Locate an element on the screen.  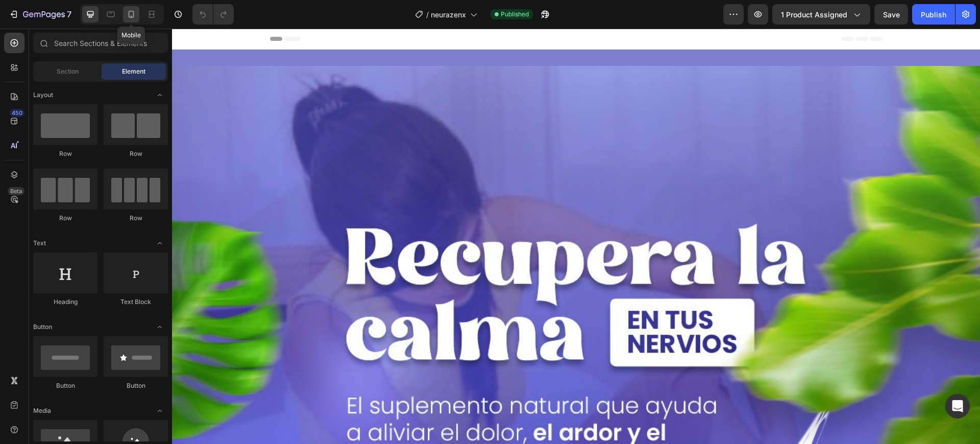
div: Open Intercom Messenger is located at coordinates (958, 406).